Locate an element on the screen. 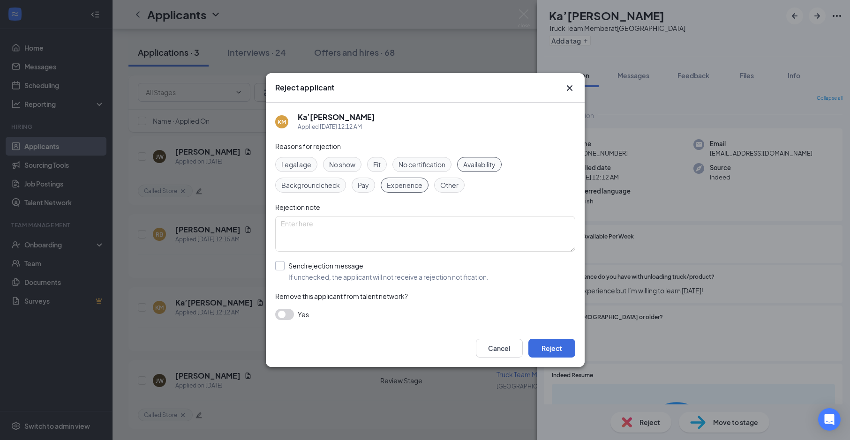  div: Open Intercom Messenger is located at coordinates (829, 420).